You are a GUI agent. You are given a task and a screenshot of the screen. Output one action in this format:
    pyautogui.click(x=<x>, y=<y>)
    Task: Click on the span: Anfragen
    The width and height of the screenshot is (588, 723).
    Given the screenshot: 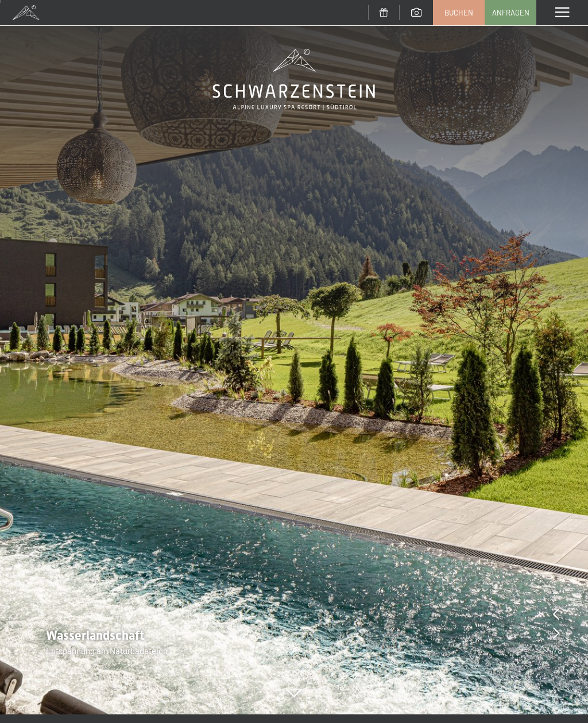 What is the action you would take?
    pyautogui.click(x=510, y=12)
    